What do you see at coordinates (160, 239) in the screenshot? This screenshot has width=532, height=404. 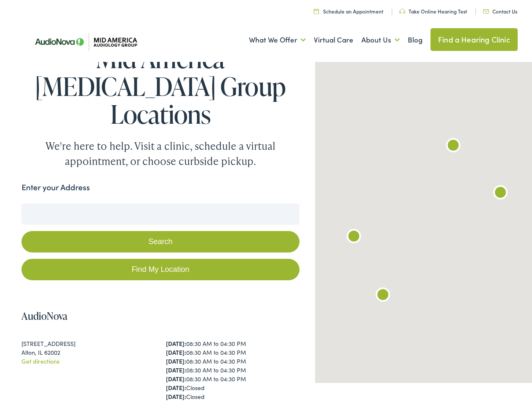 I see `button: Search` at bounding box center [160, 239].